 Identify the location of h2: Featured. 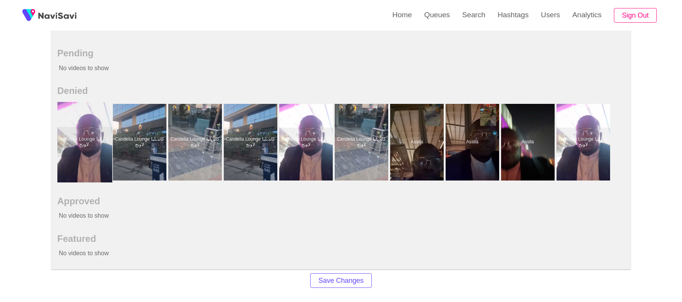
(341, 238).